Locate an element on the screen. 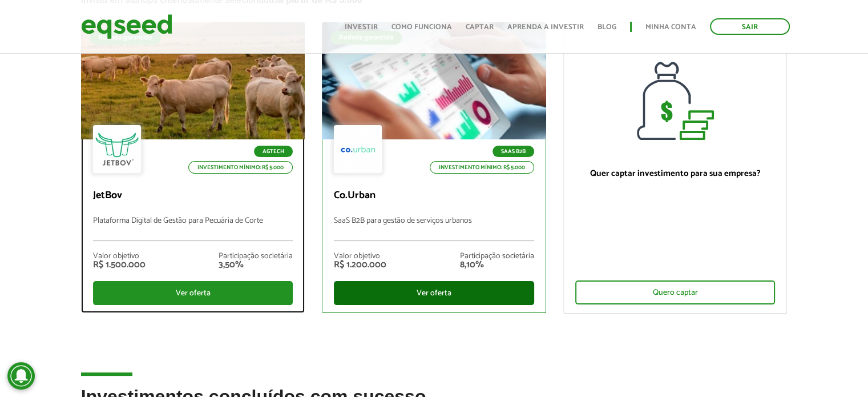 The height and width of the screenshot is (397, 868). a: Minha conta is located at coordinates (671, 27).